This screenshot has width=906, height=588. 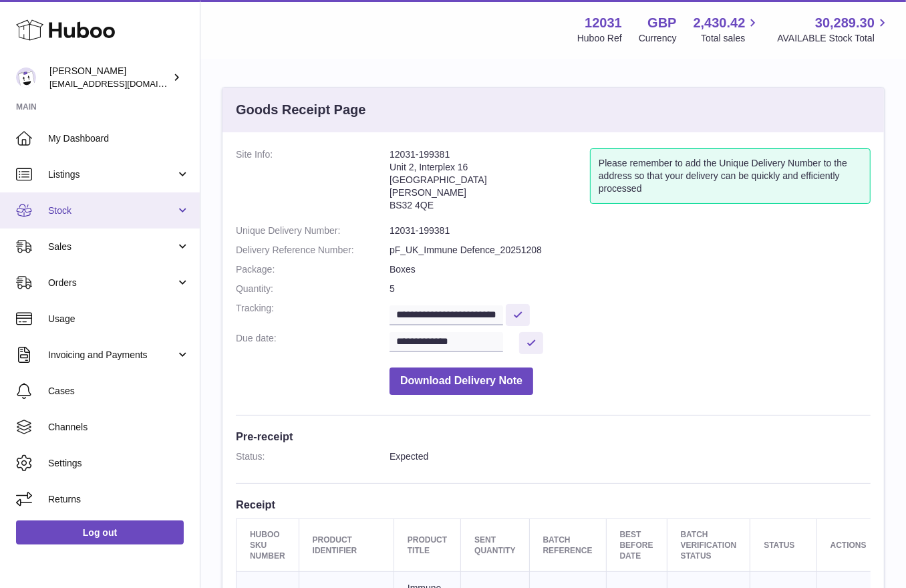 I want to click on span: Listings, so click(x=112, y=174).